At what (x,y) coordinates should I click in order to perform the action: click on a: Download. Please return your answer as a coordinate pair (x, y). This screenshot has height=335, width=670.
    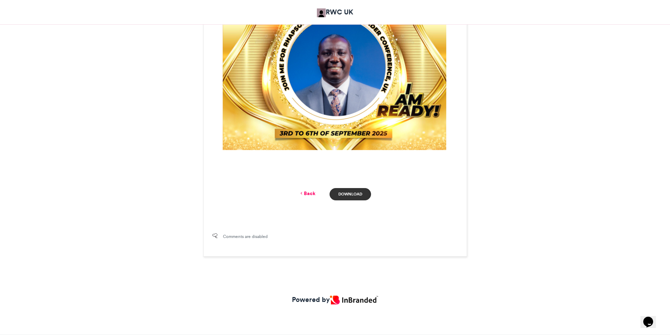
    Looking at the image, I should click on (350, 194).